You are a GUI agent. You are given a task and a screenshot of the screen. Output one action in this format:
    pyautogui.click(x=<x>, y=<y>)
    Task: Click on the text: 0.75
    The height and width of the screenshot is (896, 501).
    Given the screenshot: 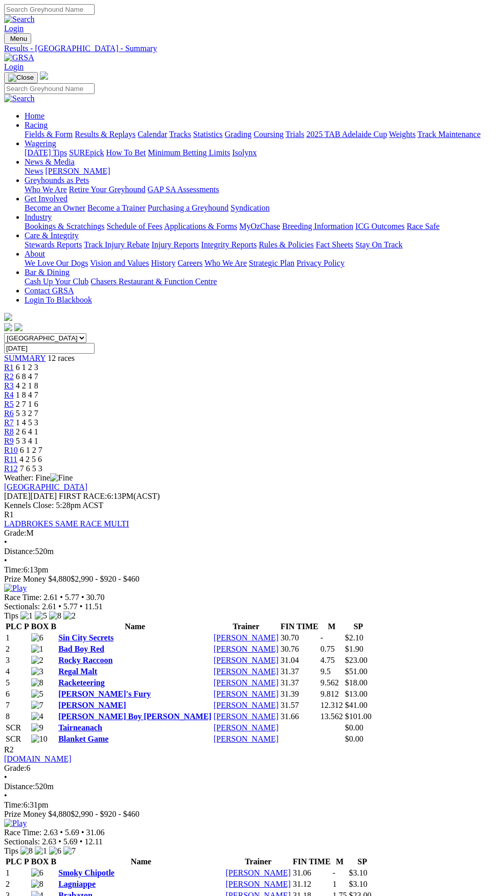 What is the action you would take?
    pyautogui.click(x=328, y=649)
    